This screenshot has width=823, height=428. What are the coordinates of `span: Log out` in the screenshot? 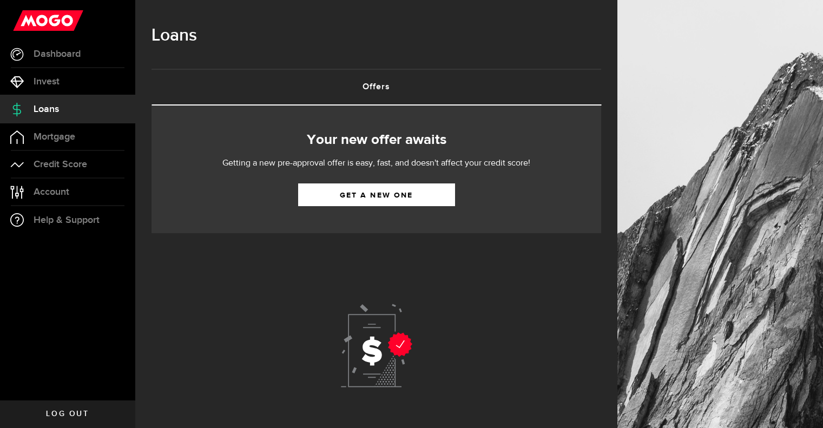 It's located at (67, 414).